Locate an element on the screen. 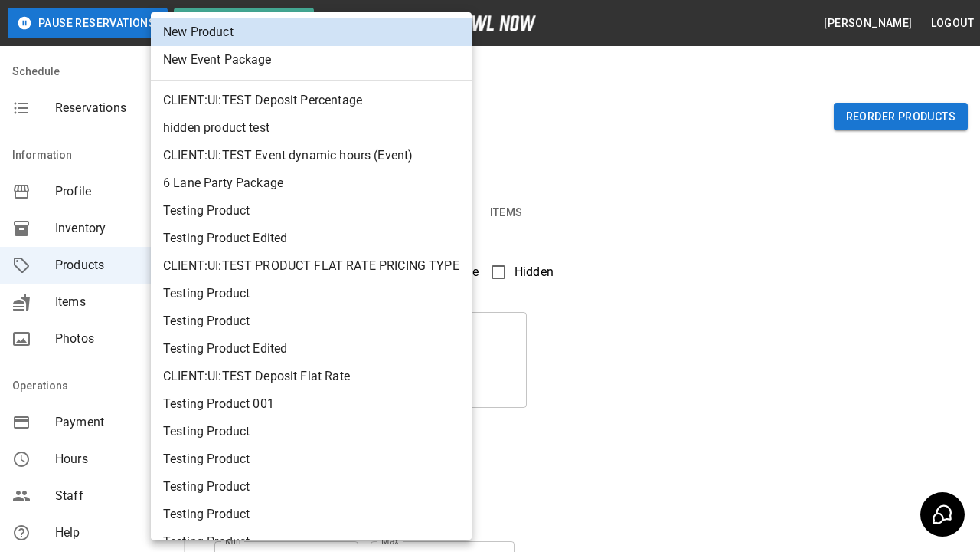  li: CLIENT:UI:TEST Deposit Flat Rate is located at coordinates (311, 376).